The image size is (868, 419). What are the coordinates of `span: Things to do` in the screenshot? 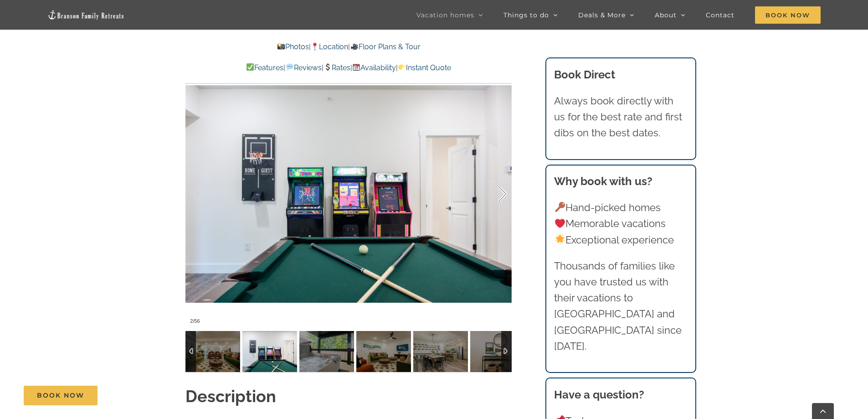 It's located at (526, 15).